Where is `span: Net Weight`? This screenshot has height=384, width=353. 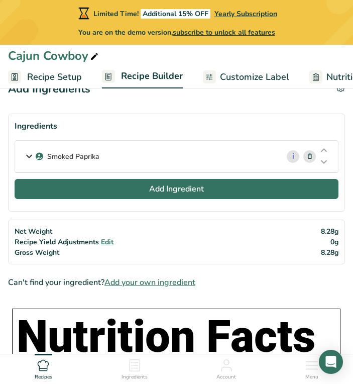 span: Net Weight is located at coordinates (33, 231).